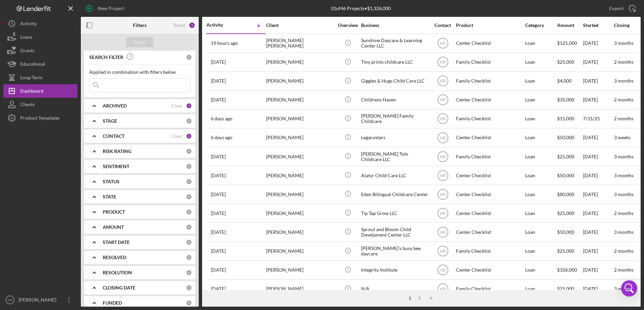  What do you see at coordinates (395, 232) in the screenshot?
I see `div: Sprout and Bloom Child Develpment Center LLC` at bounding box center [395, 232].